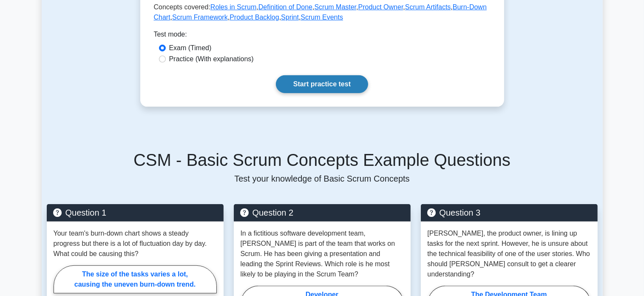 This screenshot has height=296, width=644. What do you see at coordinates (290, 17) in the screenshot?
I see `a: Sprint` at bounding box center [290, 17].